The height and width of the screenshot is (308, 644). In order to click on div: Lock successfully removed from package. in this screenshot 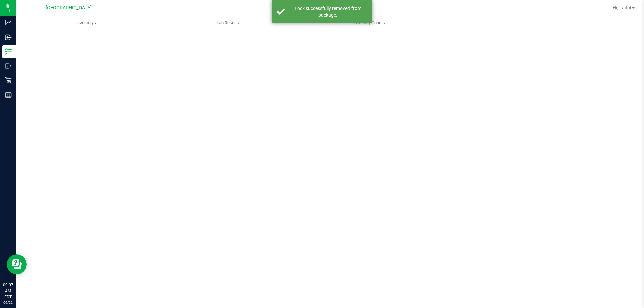, I will do `click(328, 12)`.